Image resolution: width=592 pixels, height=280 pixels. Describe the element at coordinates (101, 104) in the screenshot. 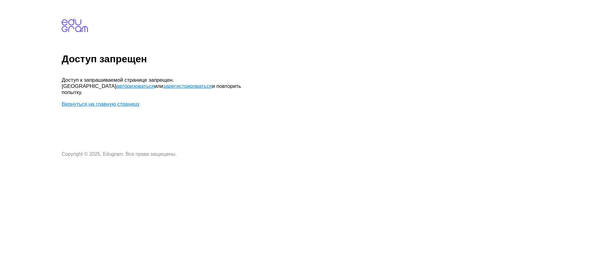

I see `a: Вернуться на главную страницу` at that location.